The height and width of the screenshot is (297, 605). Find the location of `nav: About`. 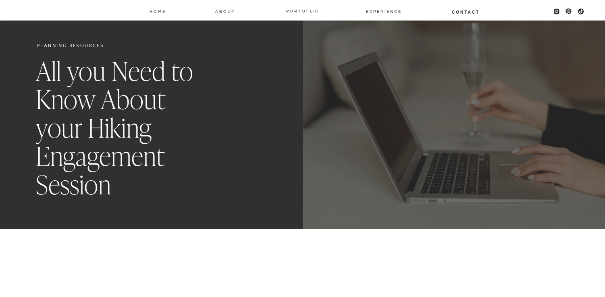

nav: About is located at coordinates (225, 11).